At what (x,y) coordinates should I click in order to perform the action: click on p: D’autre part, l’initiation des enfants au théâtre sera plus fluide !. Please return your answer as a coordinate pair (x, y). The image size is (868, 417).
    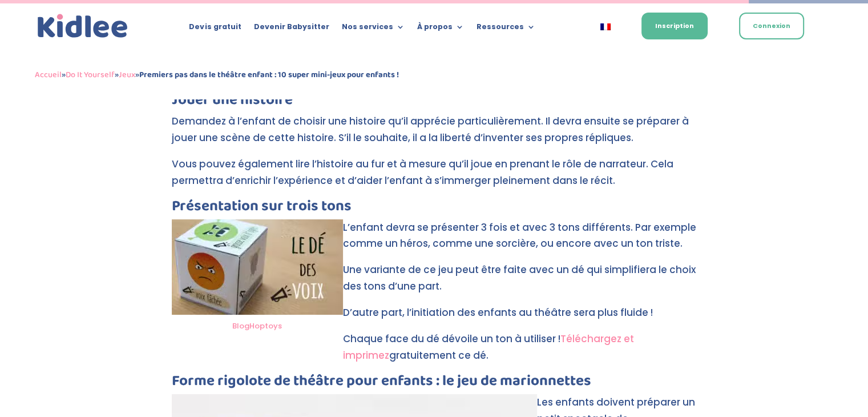
    Looking at the image, I should click on (434, 317).